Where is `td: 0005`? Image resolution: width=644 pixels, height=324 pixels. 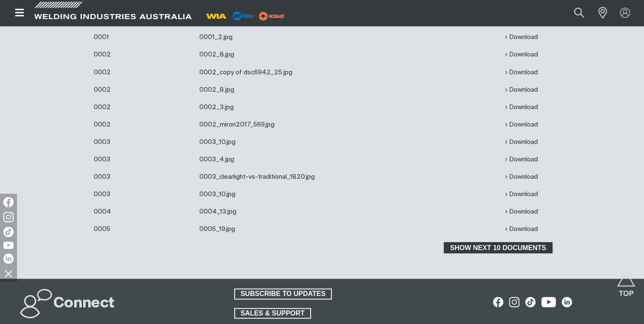 td: 0005 is located at coordinates (144, 229).